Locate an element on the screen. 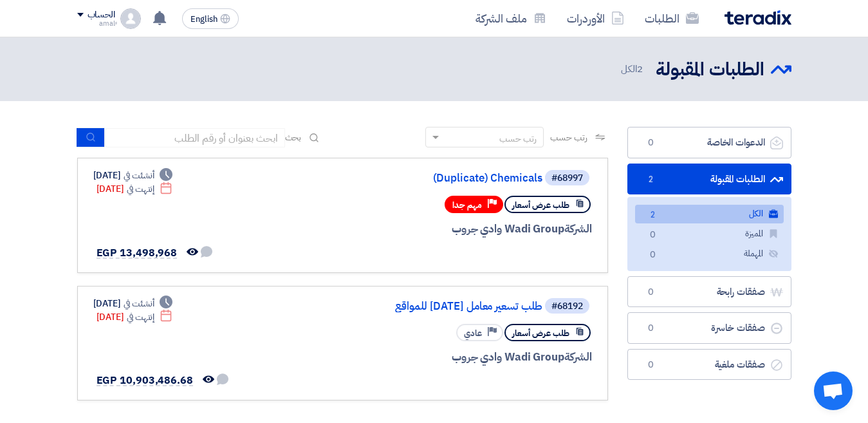  div: الحساب is located at coordinates (101, 14).